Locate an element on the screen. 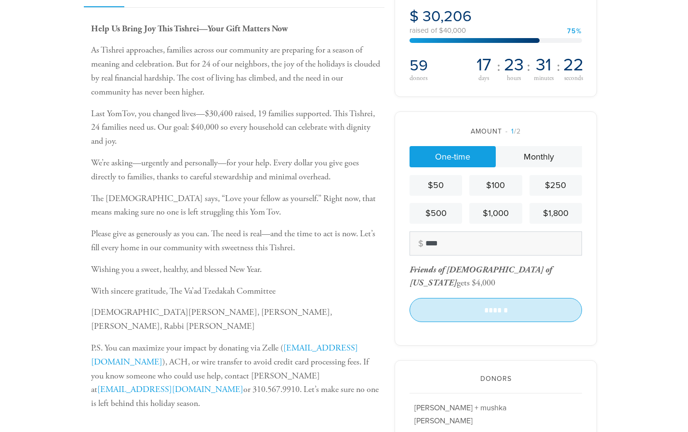 This screenshot has width=688, height=432. span: 1 is located at coordinates (513, 131).